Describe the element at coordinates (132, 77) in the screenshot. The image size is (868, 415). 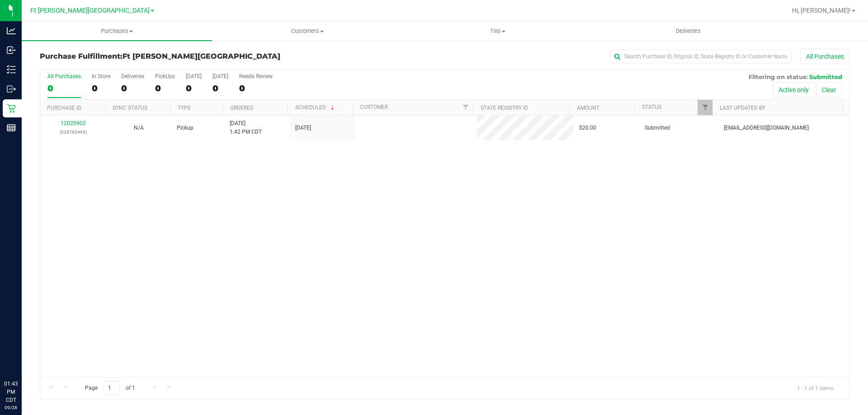
I see `div: Deliveries` at that location.